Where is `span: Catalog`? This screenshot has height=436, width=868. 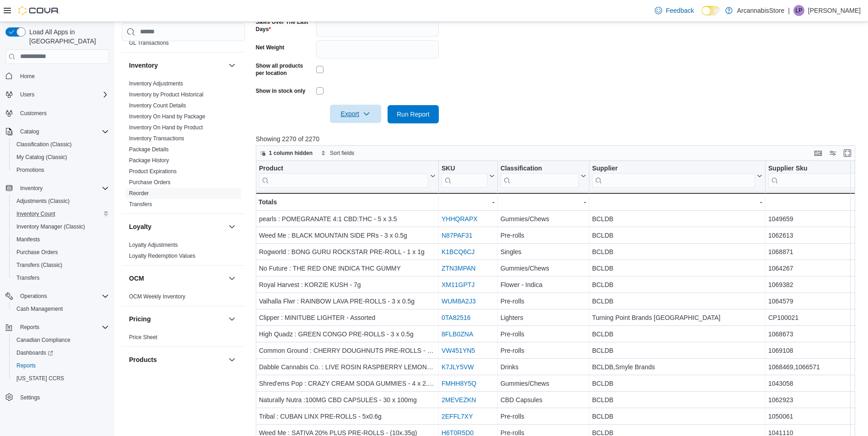
span: Catalog is located at coordinates (29, 132).